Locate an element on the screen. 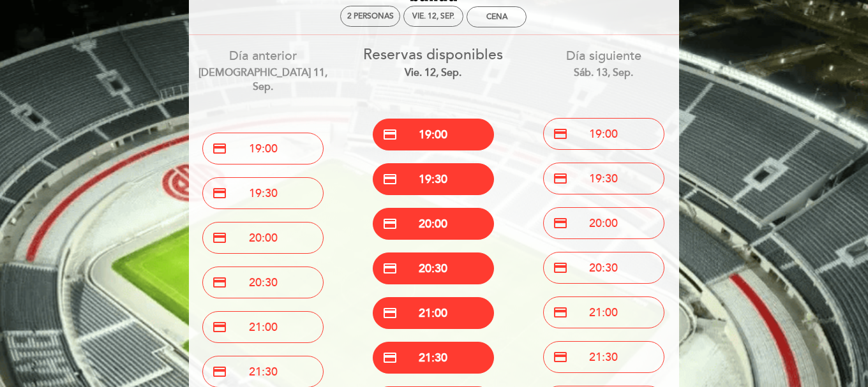 The height and width of the screenshot is (387, 868). span: 2 personas is located at coordinates (370, 16).